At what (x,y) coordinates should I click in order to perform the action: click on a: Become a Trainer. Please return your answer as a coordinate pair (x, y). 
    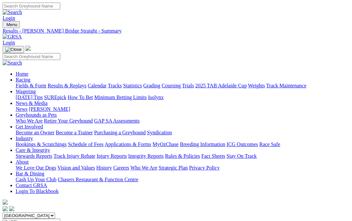
    Looking at the image, I should click on (74, 132).